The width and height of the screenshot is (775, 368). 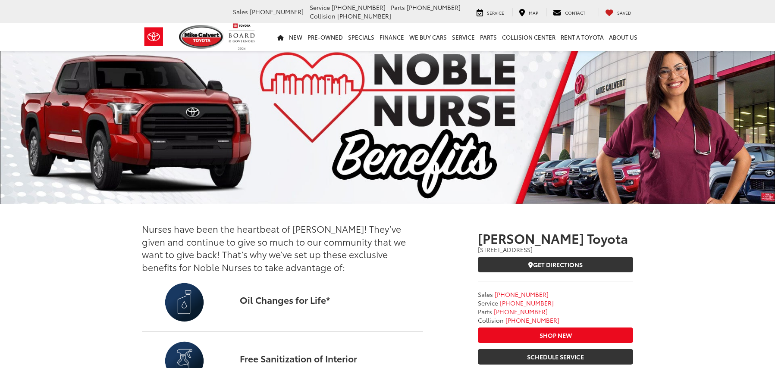 I want to click on img: Mike Calvert Toyota in Houston TX, so click(x=184, y=302).